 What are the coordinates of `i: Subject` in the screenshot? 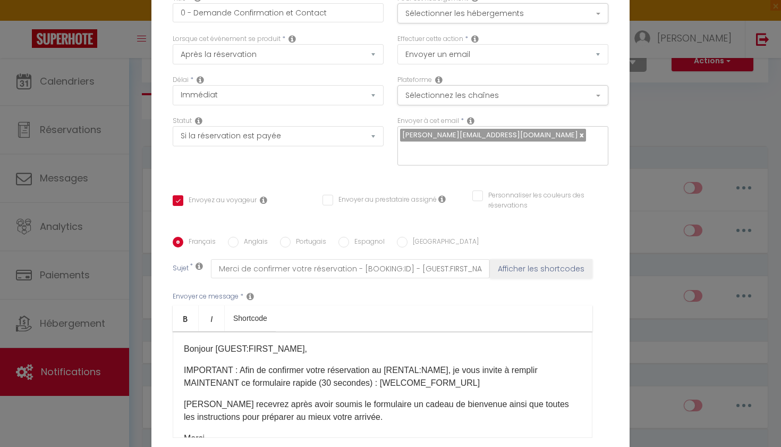 It's located at (199, 266).